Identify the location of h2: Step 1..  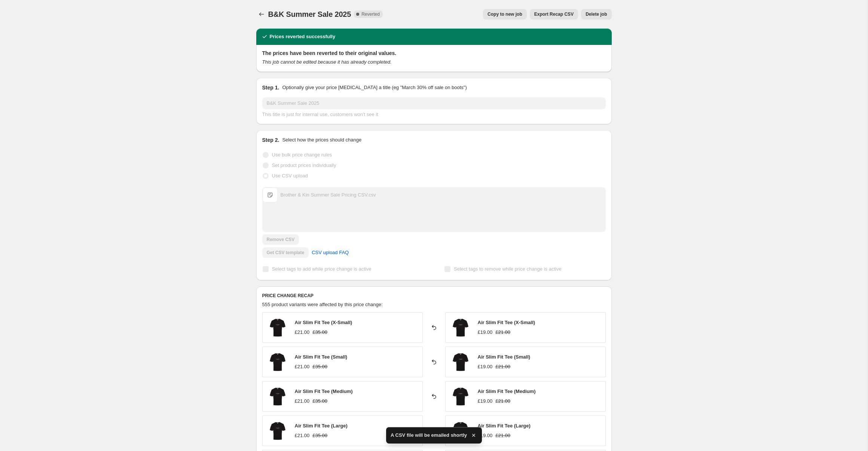
(271, 88).